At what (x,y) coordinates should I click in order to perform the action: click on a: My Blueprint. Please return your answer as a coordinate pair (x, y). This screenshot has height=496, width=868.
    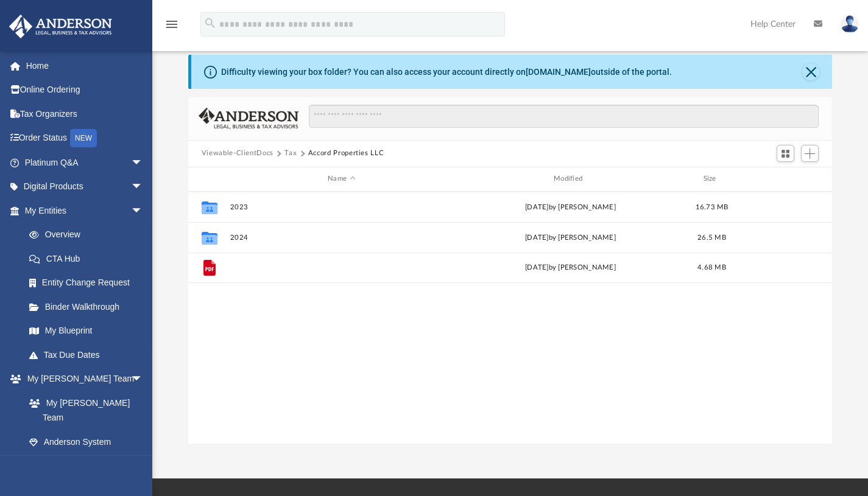
    Looking at the image, I should click on (86, 331).